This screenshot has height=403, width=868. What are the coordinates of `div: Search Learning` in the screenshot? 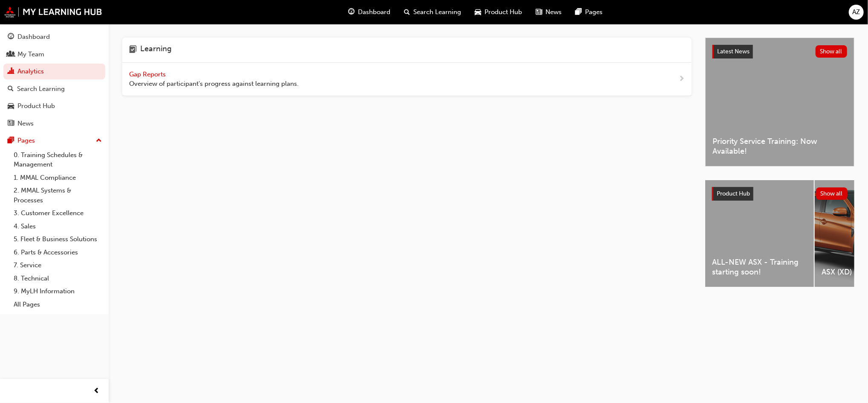 It's located at (41, 88).